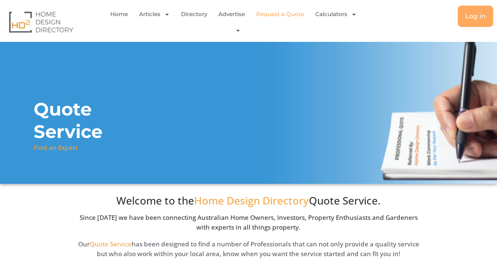 Image resolution: width=497 pixels, height=258 pixels. What do you see at coordinates (111, 244) in the screenshot?
I see `span: Quote Service` at bounding box center [111, 244].